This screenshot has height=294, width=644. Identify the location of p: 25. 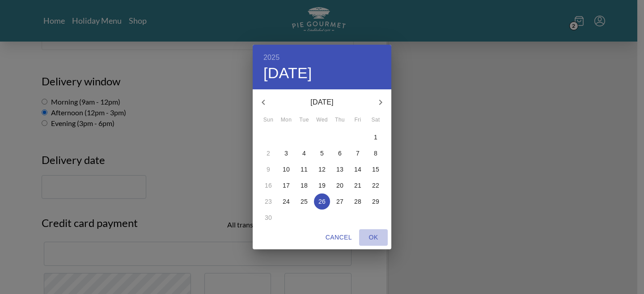
(304, 201).